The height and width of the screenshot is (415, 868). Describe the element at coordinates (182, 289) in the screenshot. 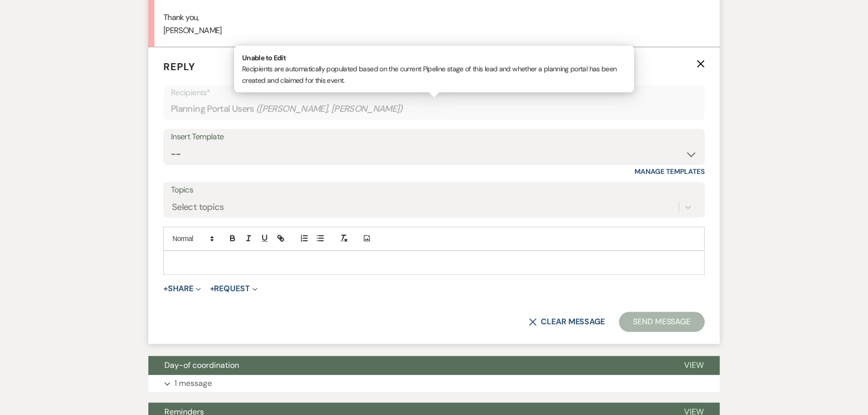

I see `button: Share` at that location.